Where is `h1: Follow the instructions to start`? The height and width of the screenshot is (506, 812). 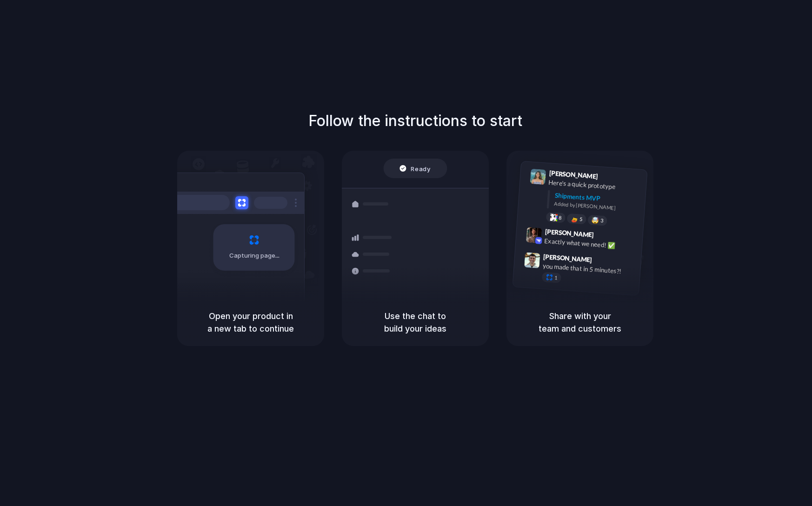 h1: Follow the instructions to start is located at coordinates (415, 121).